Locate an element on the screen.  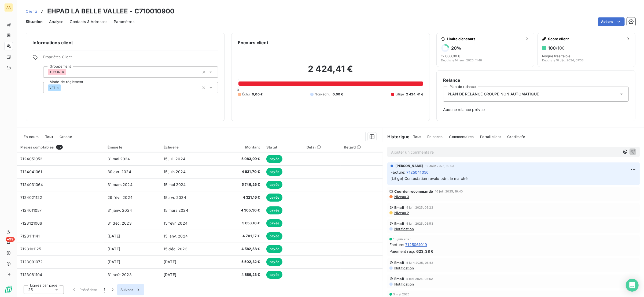
span: 1 is located at coordinates (104, 289).